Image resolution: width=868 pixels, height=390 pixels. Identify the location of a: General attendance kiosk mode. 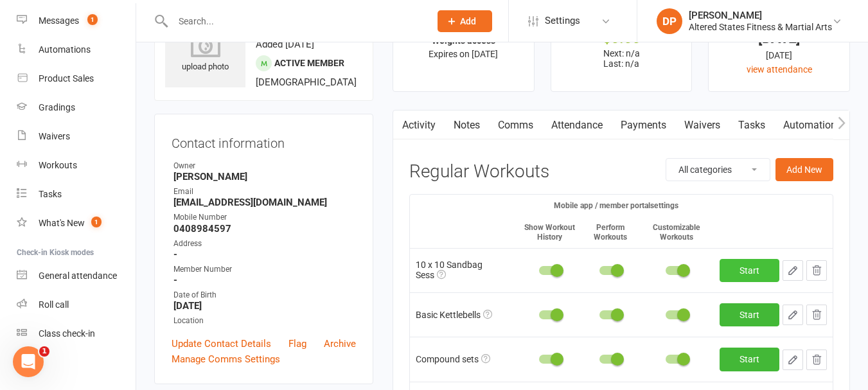
(76, 276).